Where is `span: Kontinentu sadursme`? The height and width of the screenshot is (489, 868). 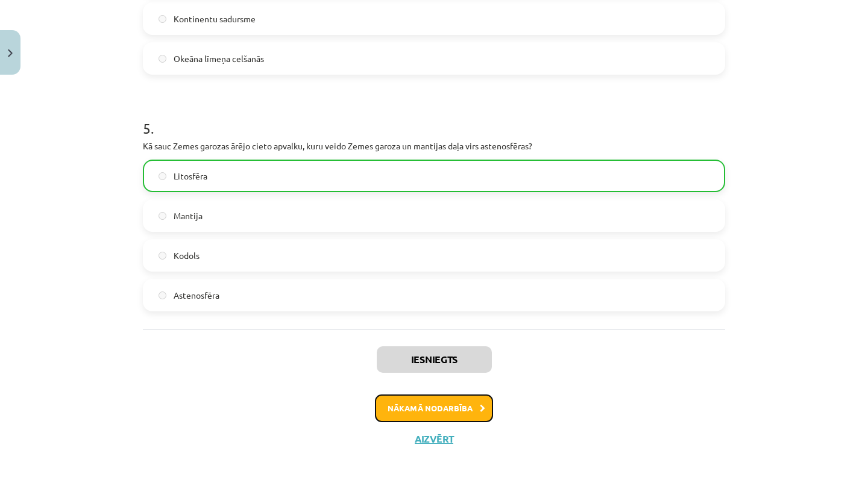
span: Kontinentu sadursme is located at coordinates (215, 19).